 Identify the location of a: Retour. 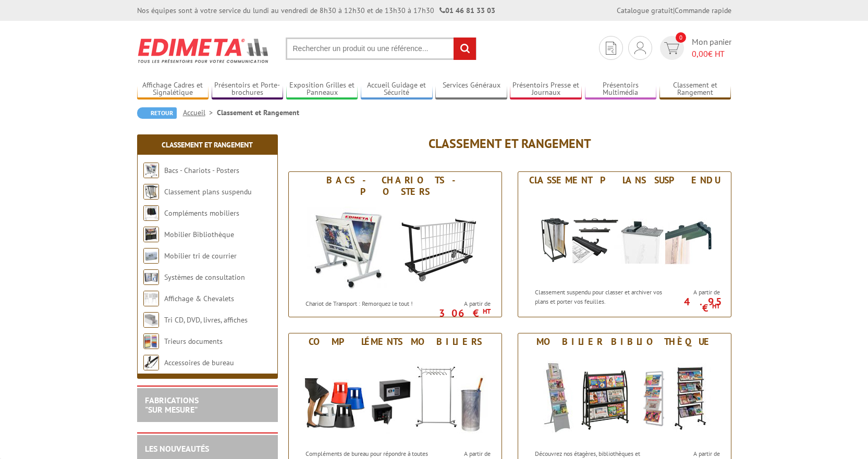
(157, 113).